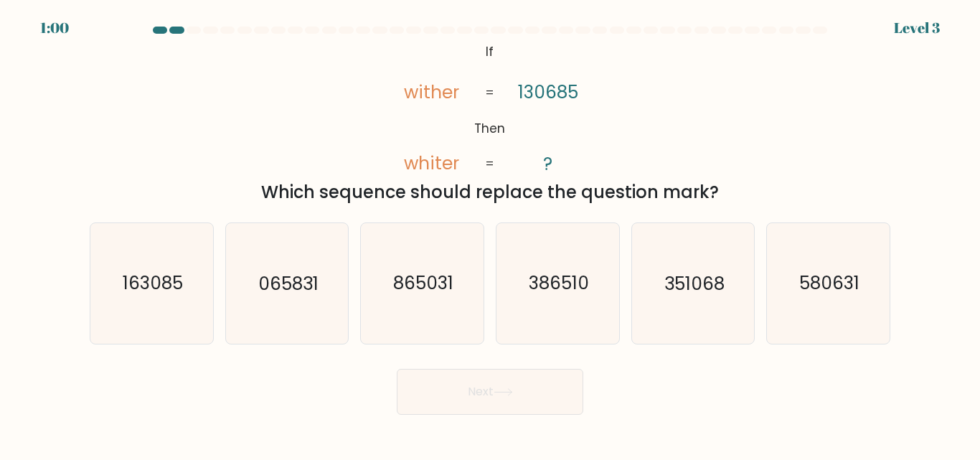  I want to click on text: 163085, so click(152, 283).